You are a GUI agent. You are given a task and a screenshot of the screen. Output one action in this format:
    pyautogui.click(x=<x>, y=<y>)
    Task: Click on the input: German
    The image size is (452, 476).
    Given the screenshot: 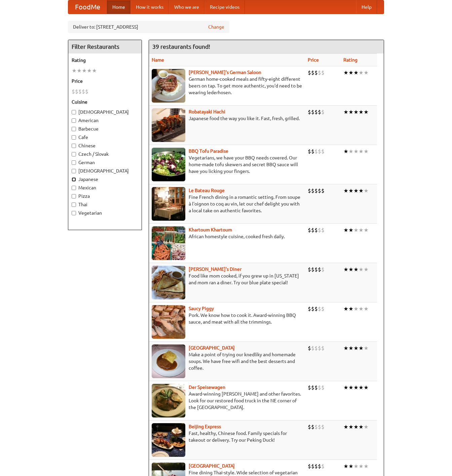 What is the action you would take?
    pyautogui.click(x=74, y=162)
    